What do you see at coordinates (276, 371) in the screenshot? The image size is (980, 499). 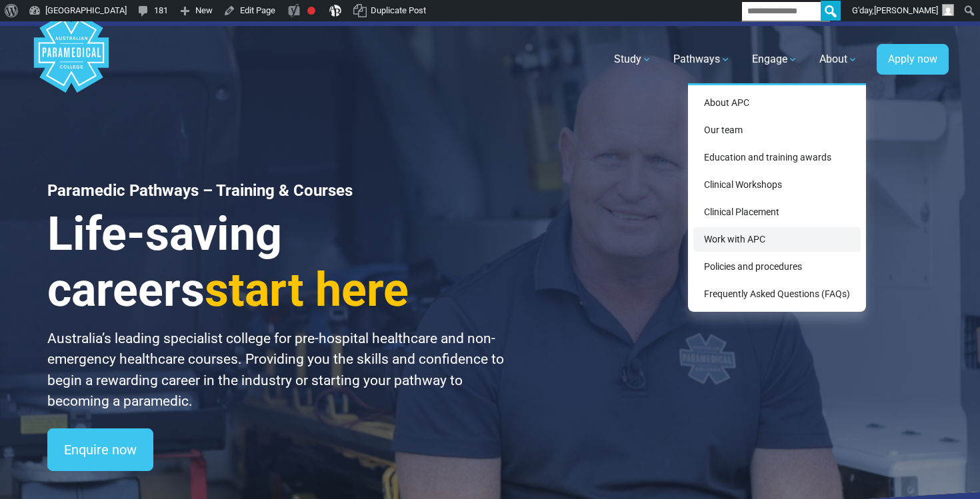 I see `p: Australia’s leading specialist college for pre-hospital healthcare and non-emergency healthcare c...` at bounding box center [276, 371].